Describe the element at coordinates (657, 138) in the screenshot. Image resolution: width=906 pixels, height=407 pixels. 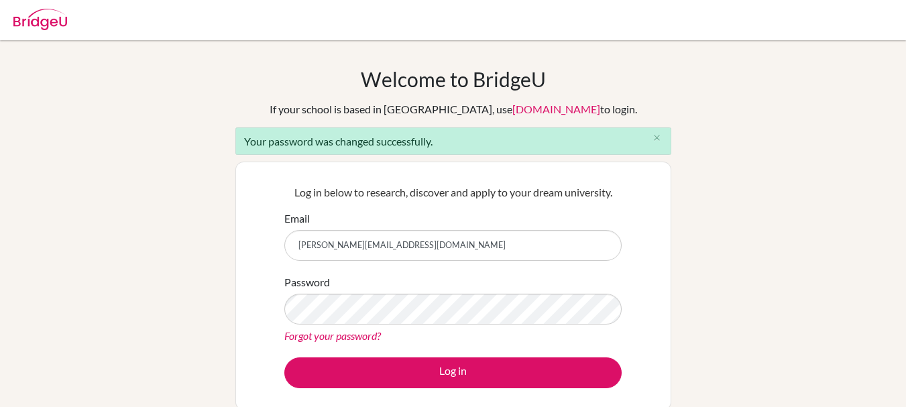
I see `button: Close` at that location.